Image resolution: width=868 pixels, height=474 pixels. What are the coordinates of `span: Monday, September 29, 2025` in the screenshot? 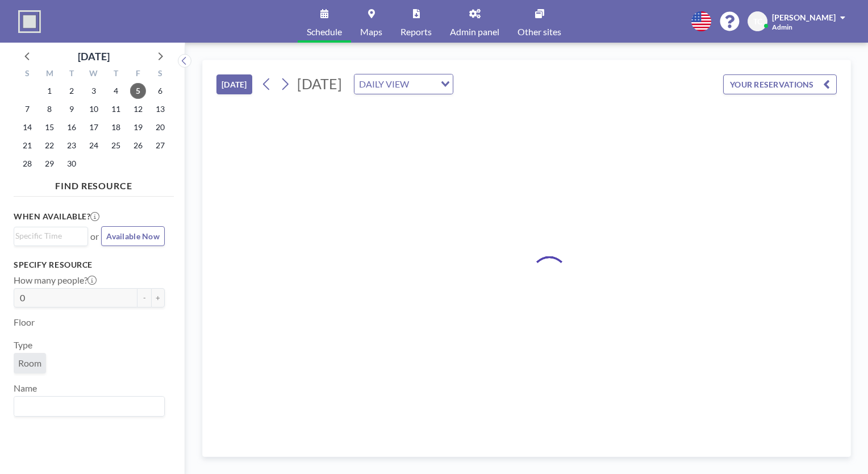 It's located at (50, 164).